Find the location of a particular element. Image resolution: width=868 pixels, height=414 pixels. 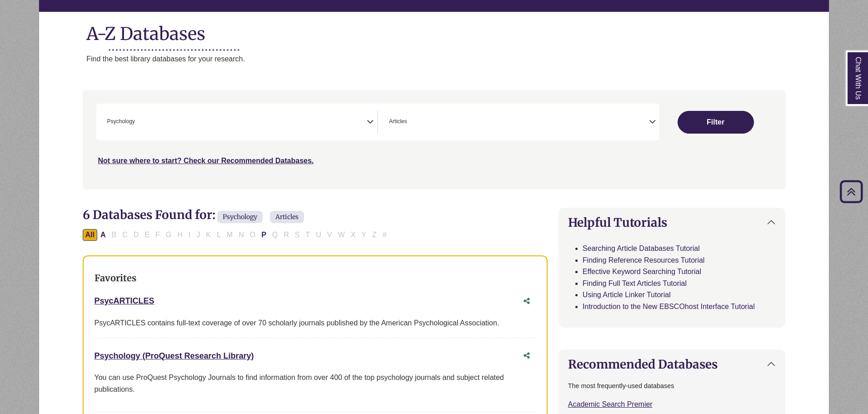

button: Filter Results A is located at coordinates (103, 235).